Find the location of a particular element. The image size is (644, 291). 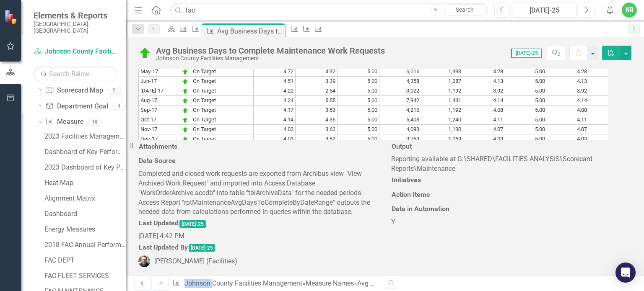

td: 1,431 is located at coordinates (442, 100).